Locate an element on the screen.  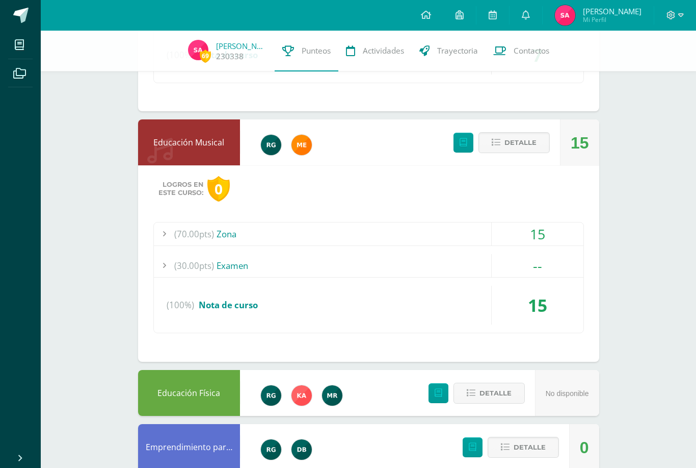
span: Nota de curso is located at coordinates (228, 304).